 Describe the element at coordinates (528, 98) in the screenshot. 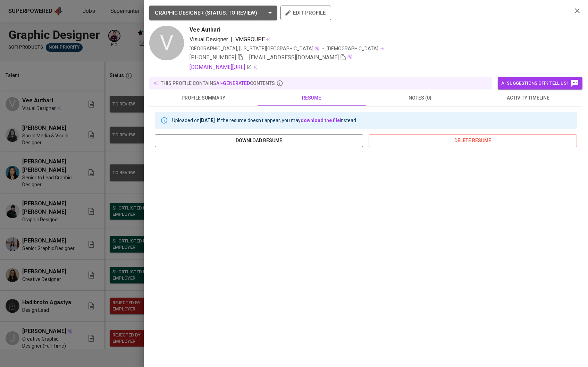

I see `span: activity timeline` at that location.